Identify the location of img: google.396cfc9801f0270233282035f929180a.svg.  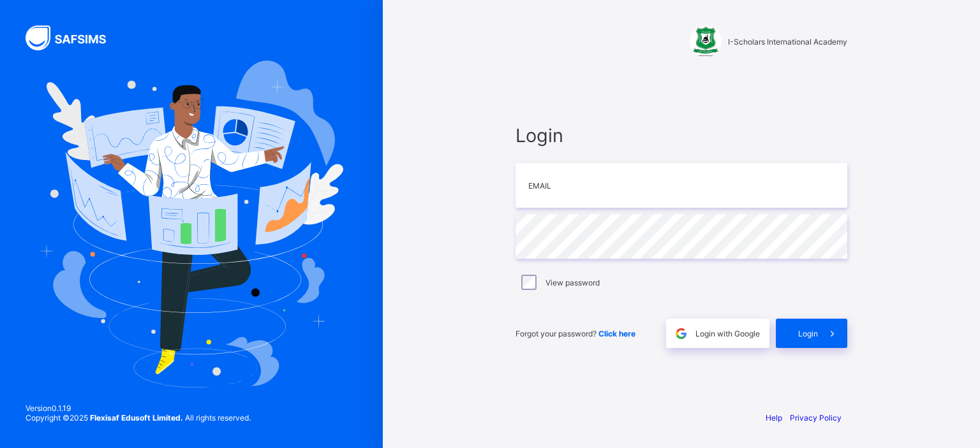
(681, 333).